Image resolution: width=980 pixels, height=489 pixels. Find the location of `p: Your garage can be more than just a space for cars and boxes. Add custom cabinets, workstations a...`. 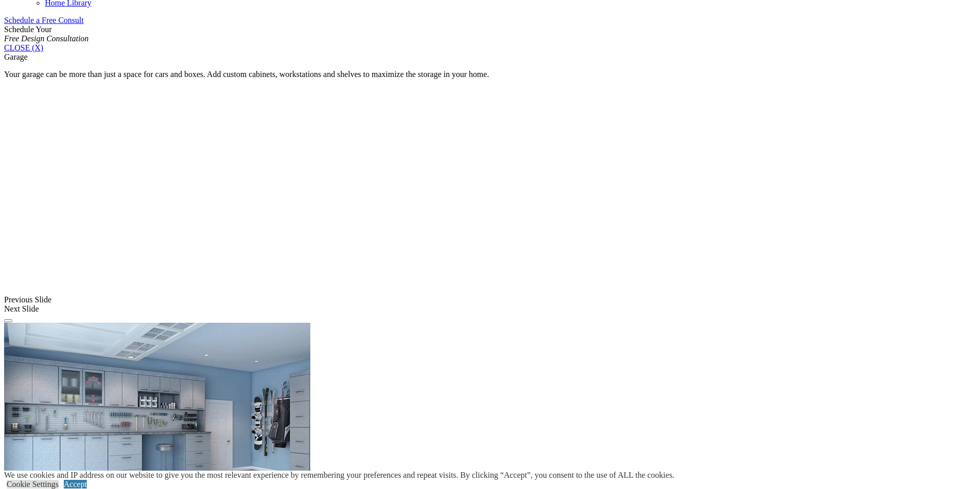

p: Your garage can be more than just a space for cars and boxes. Add custom cabinets, workstations a... is located at coordinates (490, 74).